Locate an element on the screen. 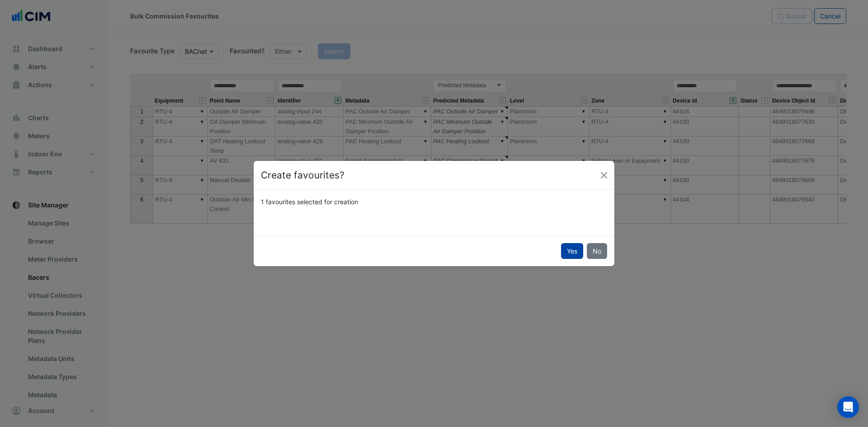 This screenshot has height=427, width=868. button: Close is located at coordinates (604, 175).